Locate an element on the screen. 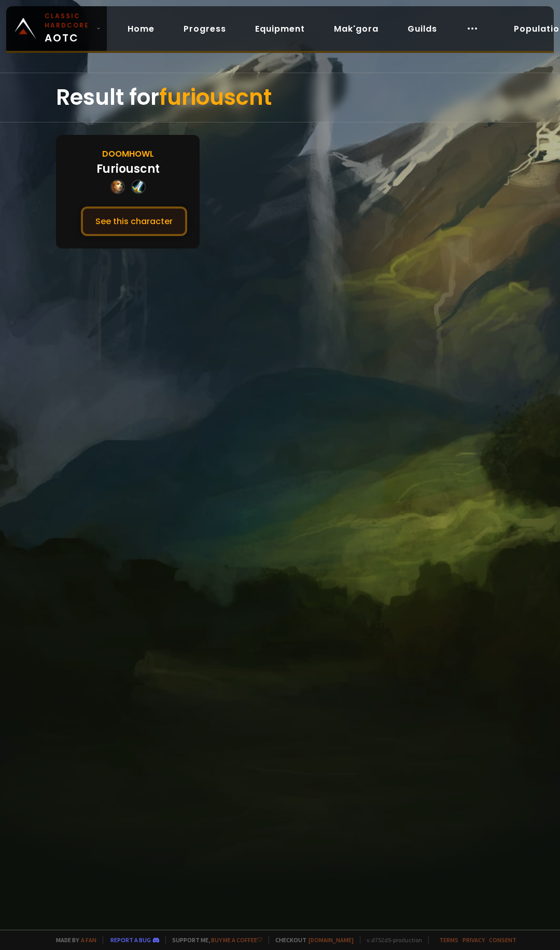 The width and height of the screenshot is (560, 950). a: Progress is located at coordinates (205, 29).